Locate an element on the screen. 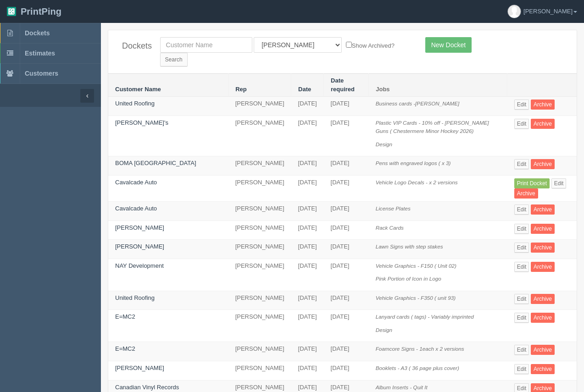 Image resolution: width=584 pixels, height=392 pixels. i: Lanyard cards ( tags) - Variably imprinted is located at coordinates (425, 317).